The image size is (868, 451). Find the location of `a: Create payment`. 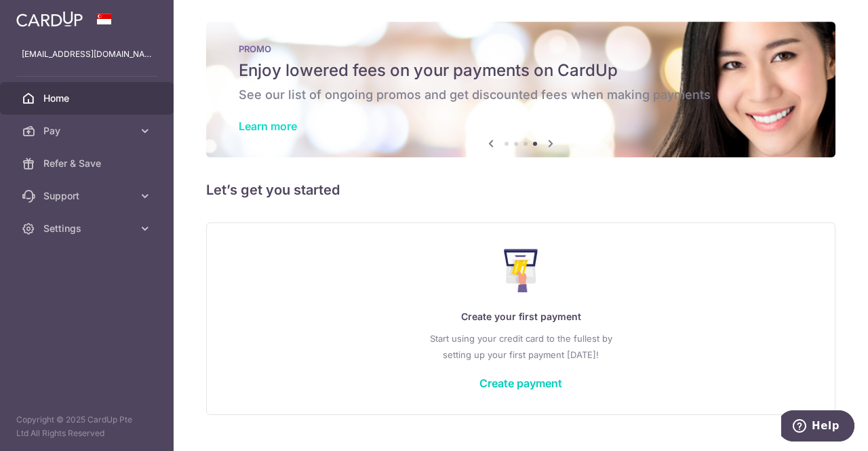

a: Create payment is located at coordinates (521, 383).